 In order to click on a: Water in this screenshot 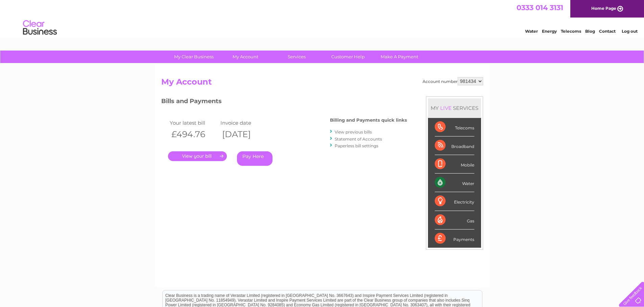, I will do `click(532, 31)`.